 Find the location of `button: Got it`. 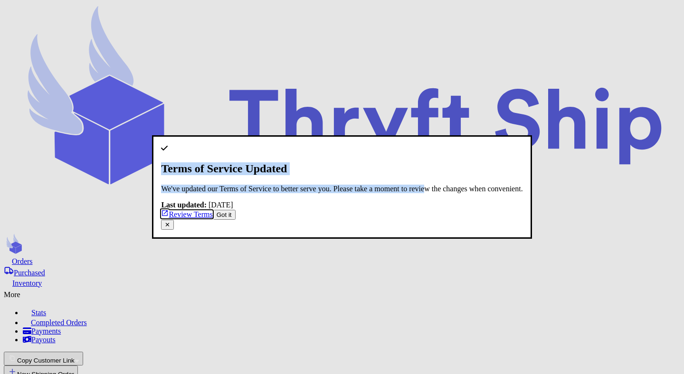

button: Got it is located at coordinates (224, 215).